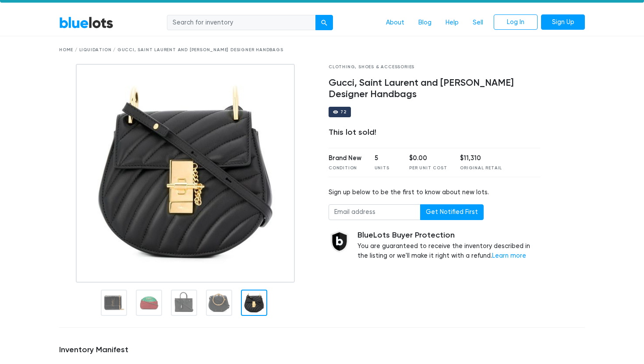  What do you see at coordinates (451, 212) in the screenshot?
I see `button: Get Notified First` at bounding box center [451, 212].